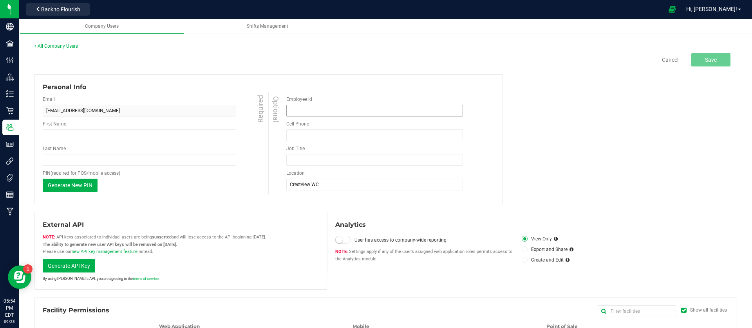  Describe the element at coordinates (295, 149) in the screenshot. I see `label: Job Title` at that location.